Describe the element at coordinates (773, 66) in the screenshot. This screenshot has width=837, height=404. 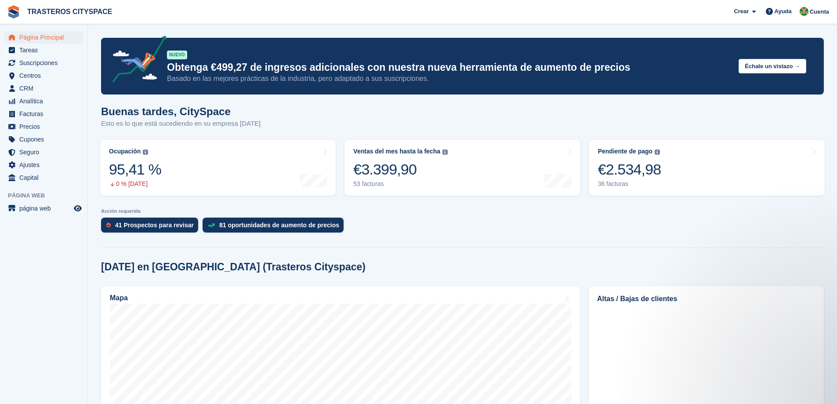
I see `button: Échale un vistazo →` at that location.